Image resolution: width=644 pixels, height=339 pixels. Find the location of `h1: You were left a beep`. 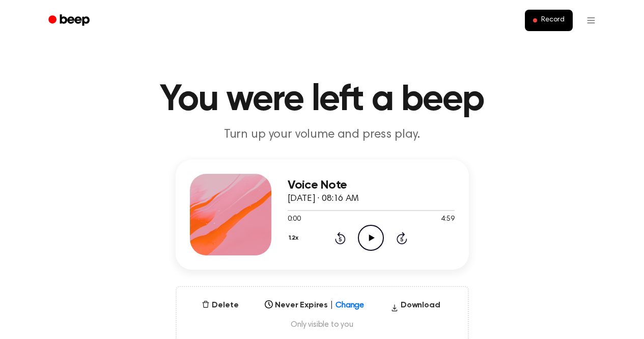

h1: You were left a beep is located at coordinates (323, 100).